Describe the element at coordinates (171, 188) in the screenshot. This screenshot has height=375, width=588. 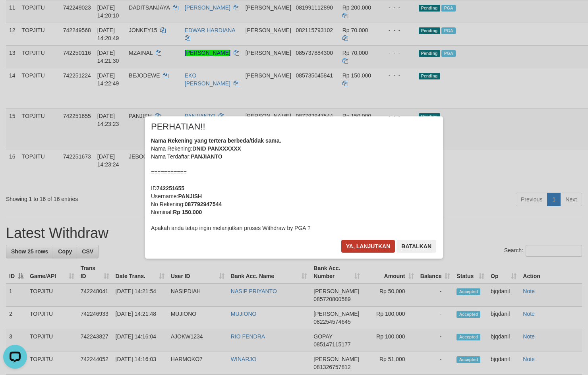
I see `b: 742251655` at that location.